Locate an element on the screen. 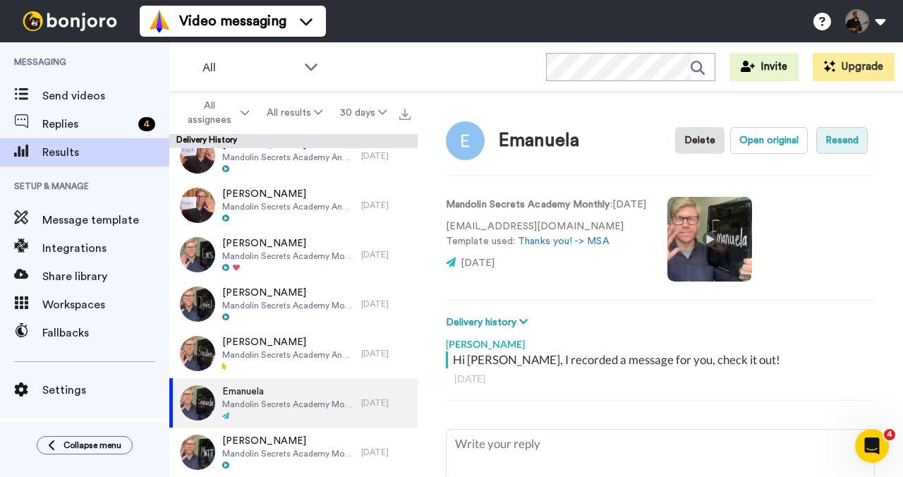  button: Resend is located at coordinates (842, 140).